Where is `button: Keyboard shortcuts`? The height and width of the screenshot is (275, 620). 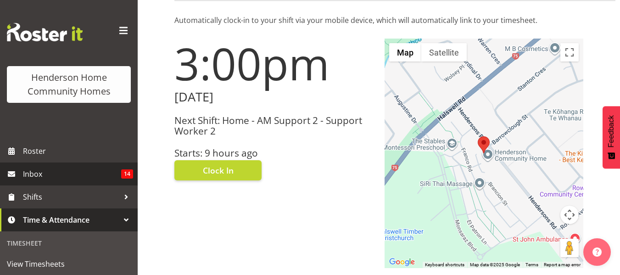 button: Keyboard shortcuts is located at coordinates (445, 265).